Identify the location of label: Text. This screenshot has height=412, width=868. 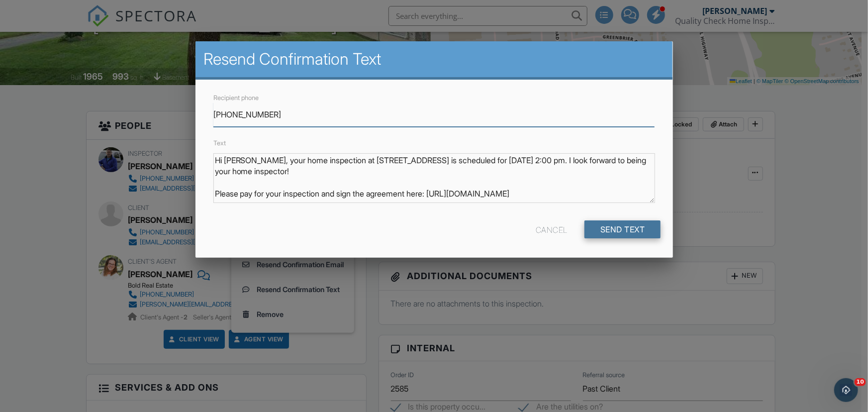
(220, 143).